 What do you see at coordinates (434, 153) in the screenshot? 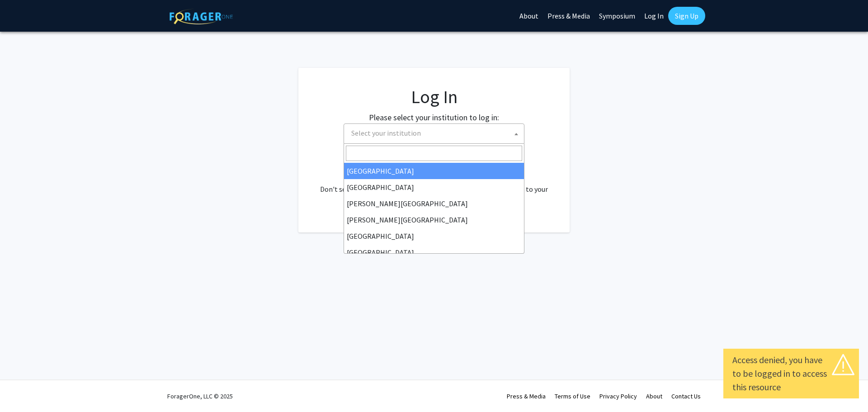
I see `input: Search` at bounding box center [434, 153].